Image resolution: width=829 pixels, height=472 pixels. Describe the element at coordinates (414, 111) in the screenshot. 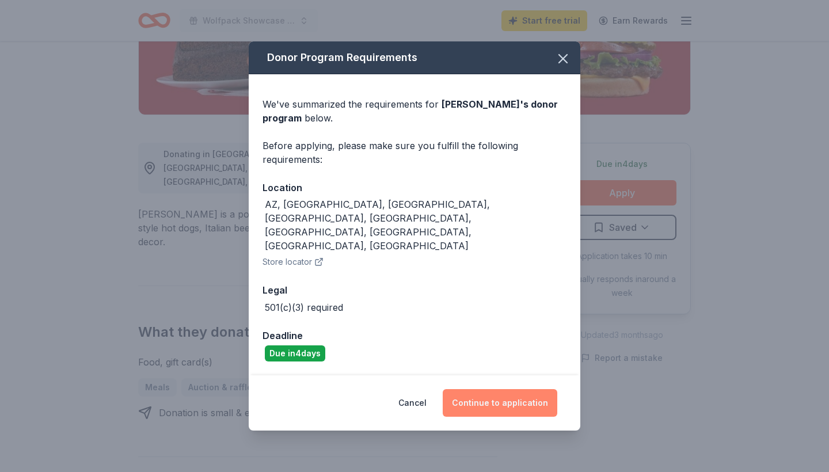

I see `div: We've summarized the requirements for below.` at that location.